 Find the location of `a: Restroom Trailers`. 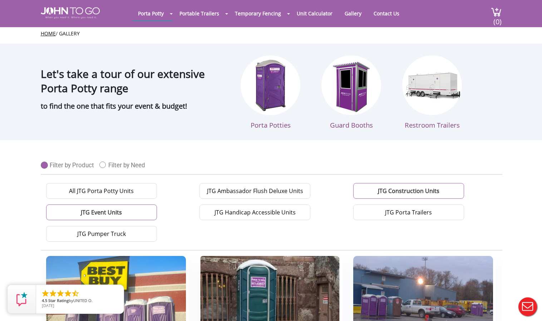

a: Restroom Trailers is located at coordinates (432, 92).